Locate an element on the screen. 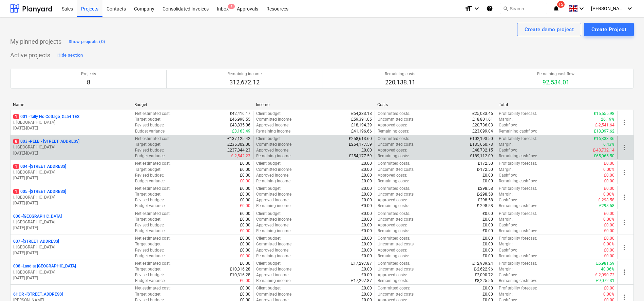  p: £298.58 is located at coordinates (485, 188).